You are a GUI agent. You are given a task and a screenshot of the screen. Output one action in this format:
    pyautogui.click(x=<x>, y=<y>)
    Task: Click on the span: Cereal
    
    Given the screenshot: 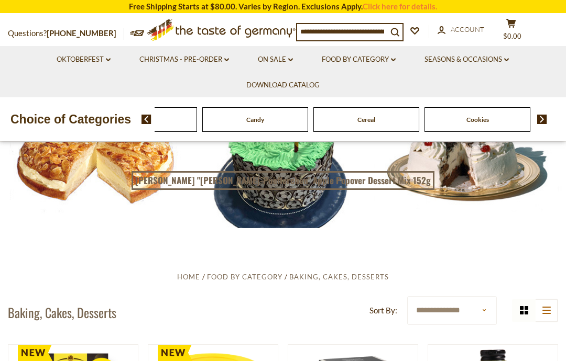 What is the action you would take?
    pyautogui.click(x=366, y=119)
    